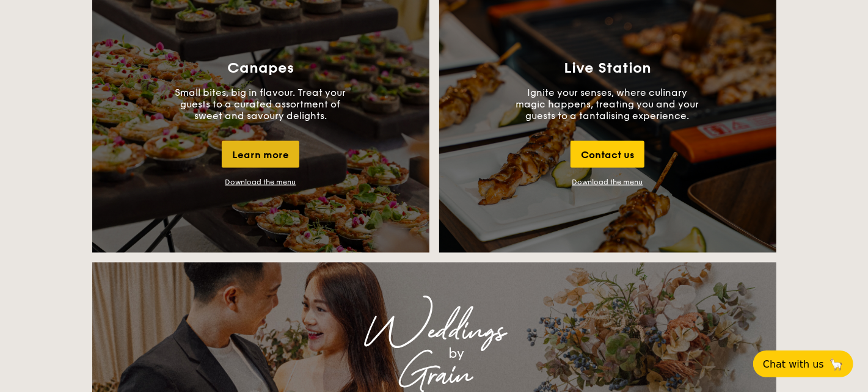 The image size is (868, 392). What do you see at coordinates (261, 104) in the screenshot?
I see `p: Small bites, big in flavour. Treat your guests to a curated assortment of sweet and savoury delig...` at bounding box center [261, 104].